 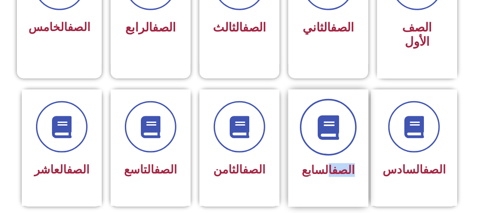 What do you see at coordinates (151, 170) in the screenshot?
I see `span: التاسع` at bounding box center [151, 170].